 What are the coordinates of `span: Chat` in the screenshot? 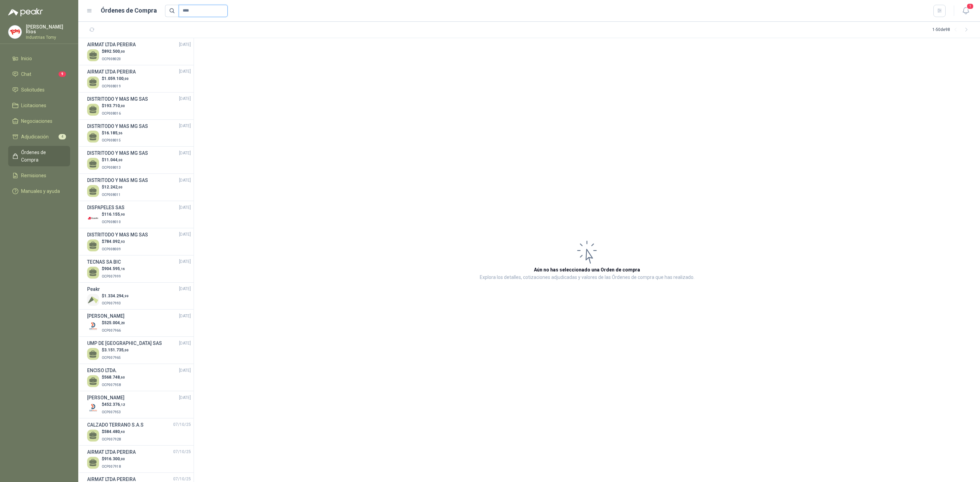 It's located at (26, 74).